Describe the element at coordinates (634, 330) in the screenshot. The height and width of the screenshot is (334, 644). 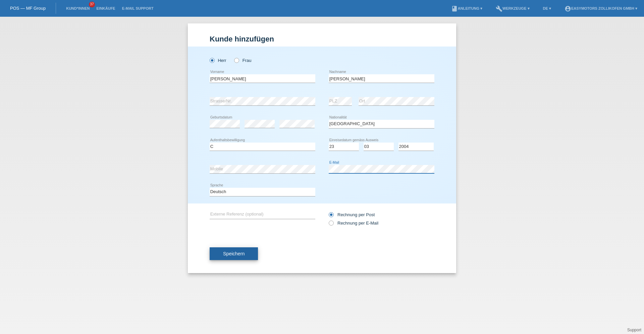
I see `a: Support` at that location.